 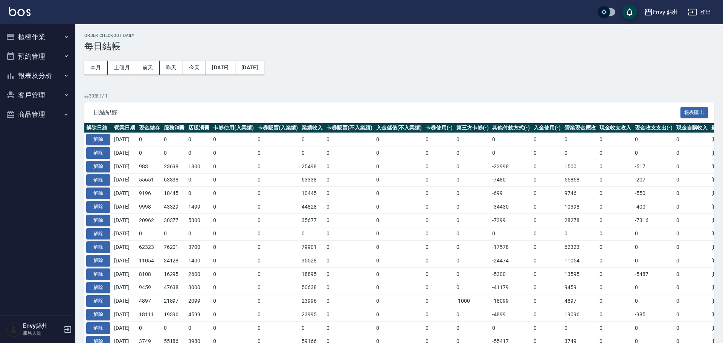 I want to click on td: 18111, so click(x=150, y=315).